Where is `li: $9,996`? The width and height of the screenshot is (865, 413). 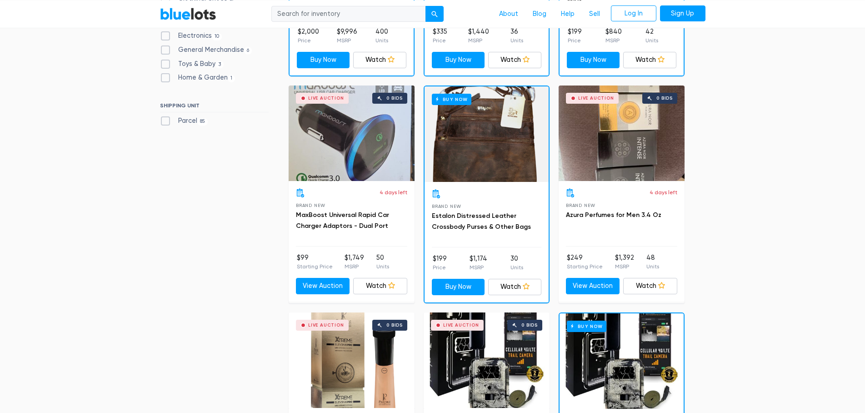
li: $9,996 is located at coordinates (347, 36).